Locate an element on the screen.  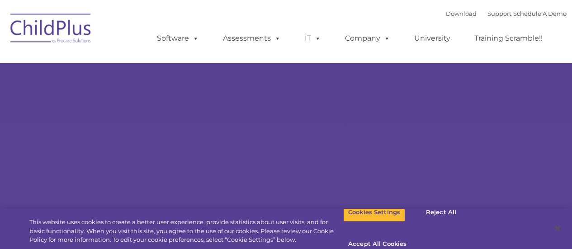
a: Company is located at coordinates (368, 38).